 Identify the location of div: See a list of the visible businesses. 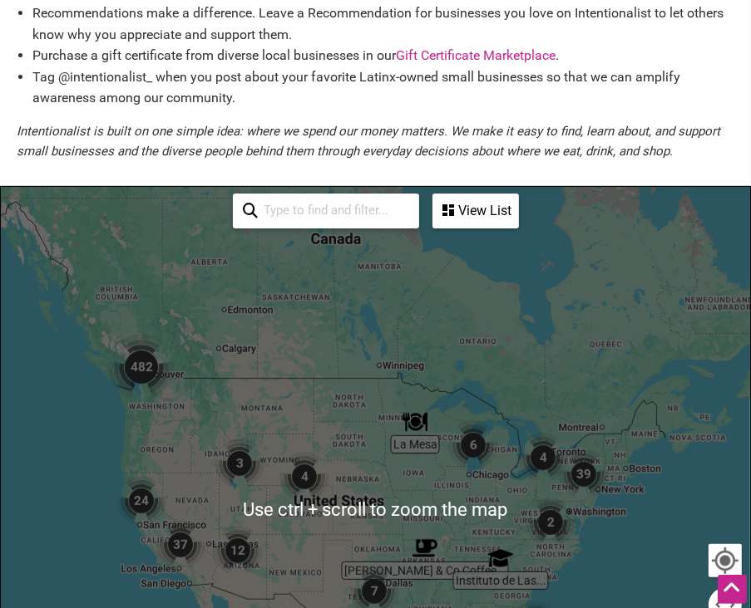
(475, 211).